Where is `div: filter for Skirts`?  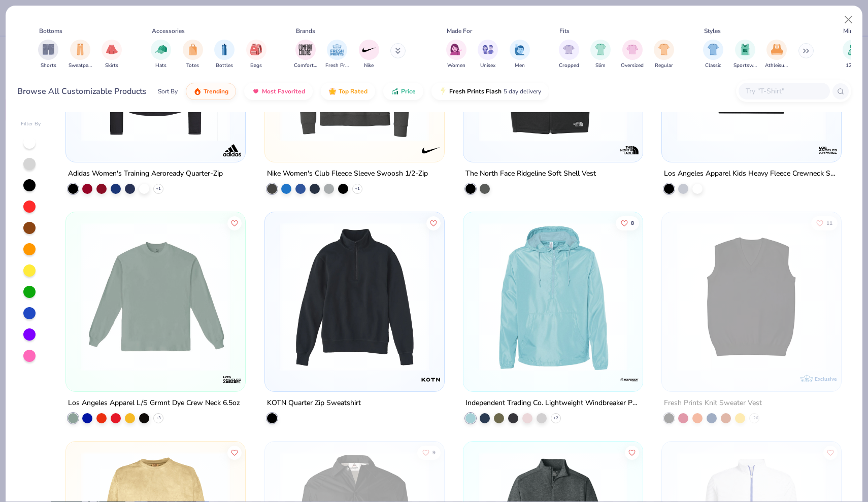
div: filter for Skirts is located at coordinates (111, 54).